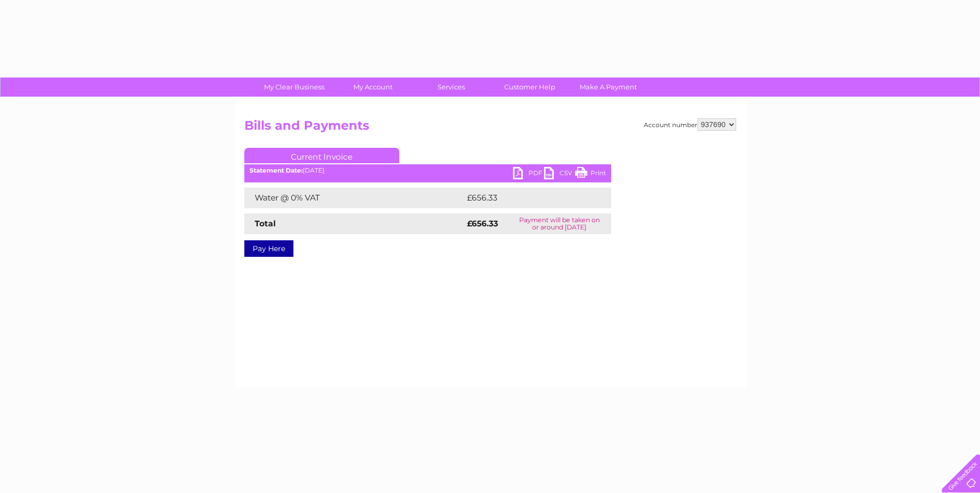 The width and height of the screenshot is (980, 493). Describe the element at coordinates (451, 87) in the screenshot. I see `a: Services` at that location.